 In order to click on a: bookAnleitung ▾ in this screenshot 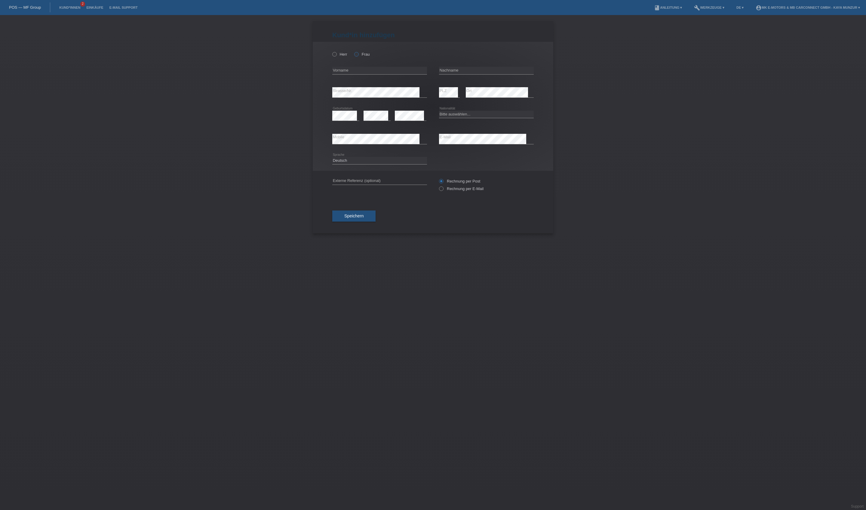, I will do `click(668, 8)`.